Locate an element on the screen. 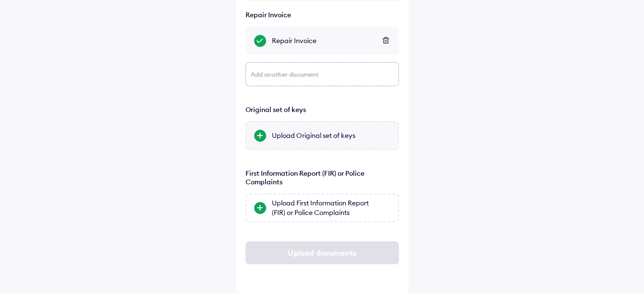 The image size is (644, 293). div: Original set of keys is located at coordinates (322, 110).